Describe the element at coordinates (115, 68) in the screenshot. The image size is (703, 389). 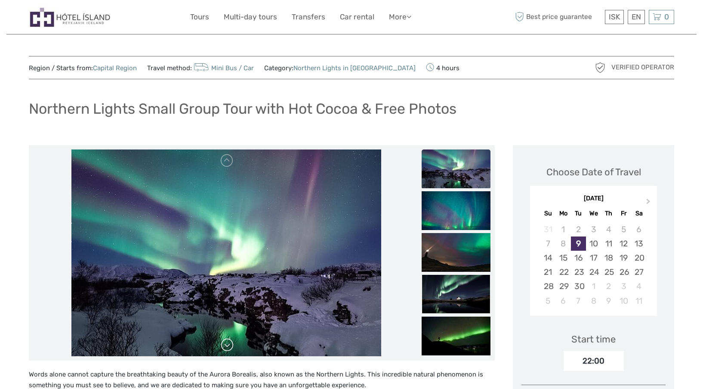
I see `a: Capital Region` at that location.